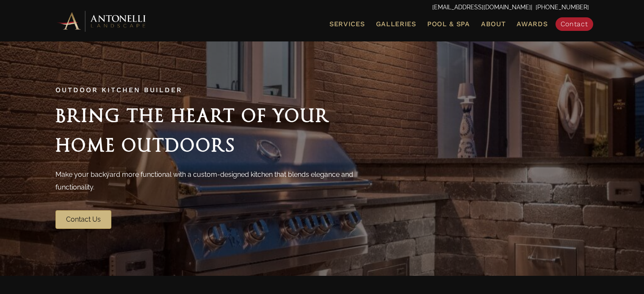 This screenshot has height=294, width=644. What do you see at coordinates (204, 181) in the screenshot?
I see `span: Make your backyard more functional with a custom-designed kitchen that blends elegance and functi...` at bounding box center [204, 181].